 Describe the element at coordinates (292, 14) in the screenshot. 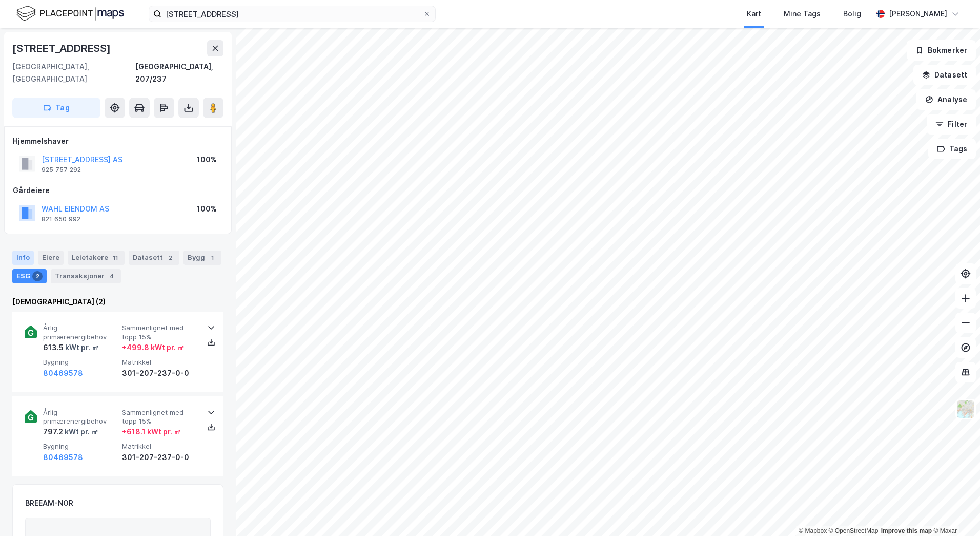

I see `input: Søk på adresse, matrikkel, gårdeiere, leietakere eller personer` at that location.